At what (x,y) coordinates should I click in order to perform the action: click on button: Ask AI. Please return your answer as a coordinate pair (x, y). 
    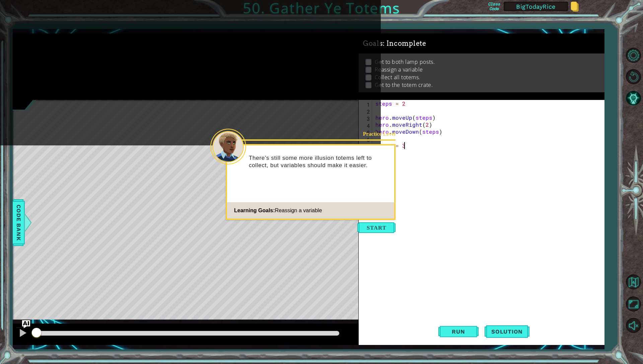
    Looking at the image, I should click on (26, 324).